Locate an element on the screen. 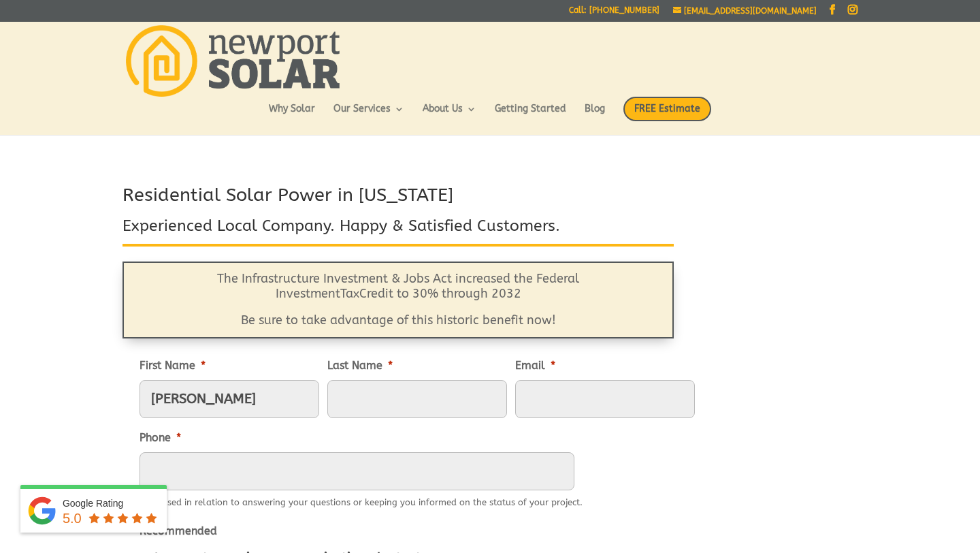  label: Phone is located at coordinates (160, 438).